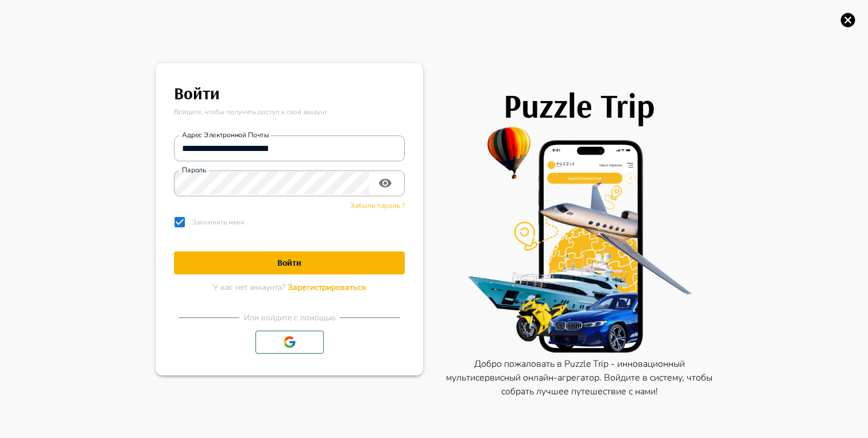 The width and height of the screenshot is (868, 438). I want to click on p: Запомнить меня, so click(218, 222).